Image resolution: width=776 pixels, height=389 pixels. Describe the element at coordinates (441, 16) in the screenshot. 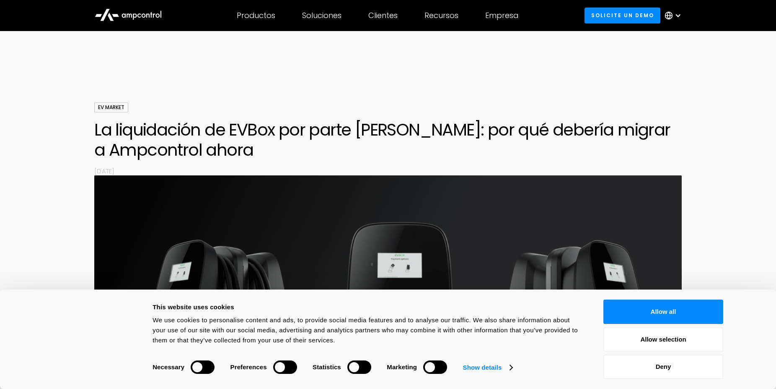

I see `div: Recursos` at that location.